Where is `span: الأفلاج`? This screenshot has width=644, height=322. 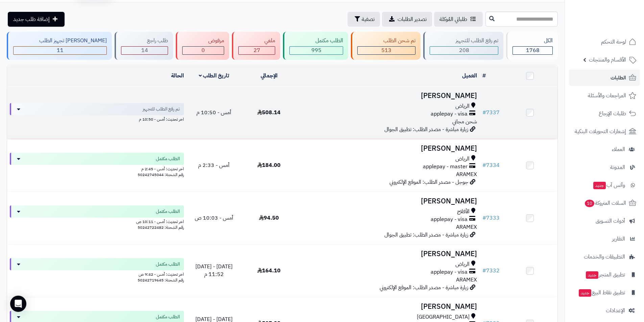
span: الأفلاج is located at coordinates (463, 211).